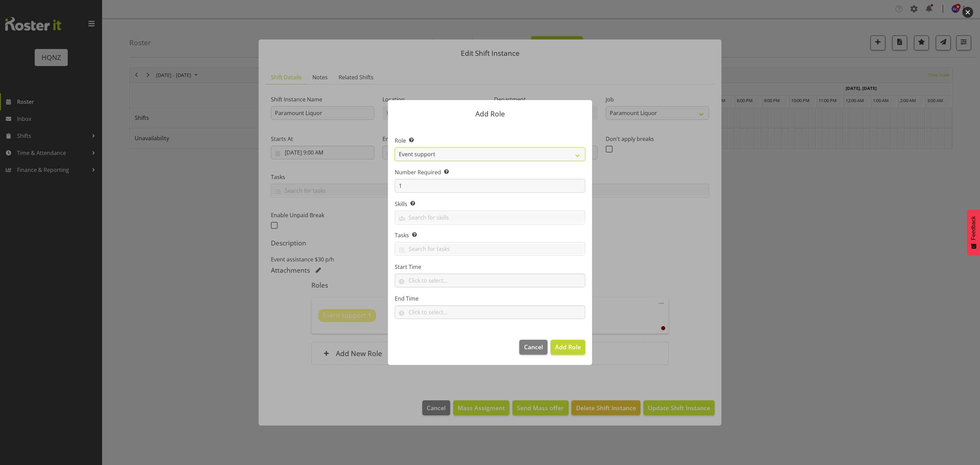 The height and width of the screenshot is (465, 980). What do you see at coordinates (490, 114) in the screenshot?
I see `p: Add Role` at bounding box center [490, 114].